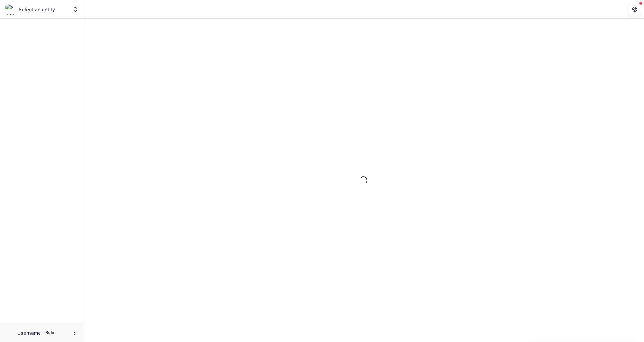 The image size is (644, 342). I want to click on p: Username, so click(29, 333).